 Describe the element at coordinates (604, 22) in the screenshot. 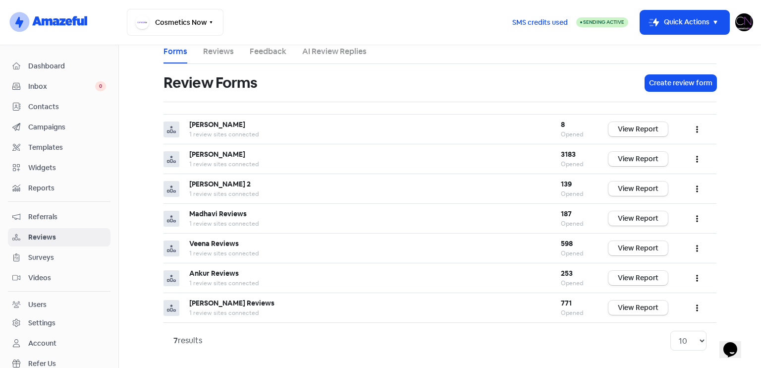

I see `span: Sending Active` at that location.